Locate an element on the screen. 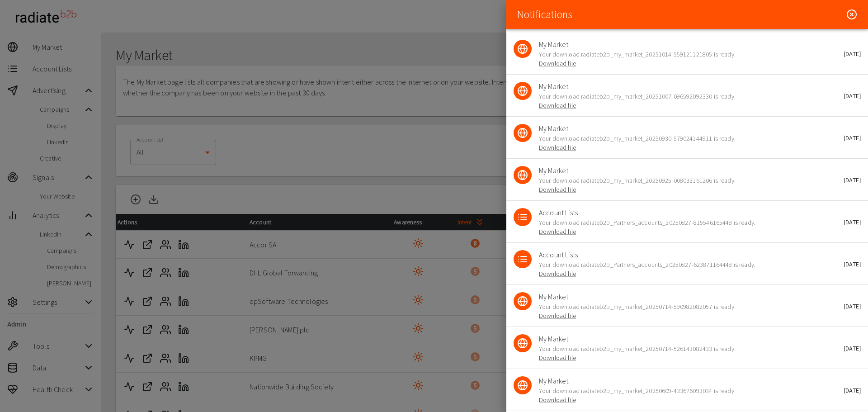 This screenshot has height=412, width=868. p: Your download radiateb2b_Partners_accounts_20250827-815546165448 is ready. is located at coordinates (692, 227).